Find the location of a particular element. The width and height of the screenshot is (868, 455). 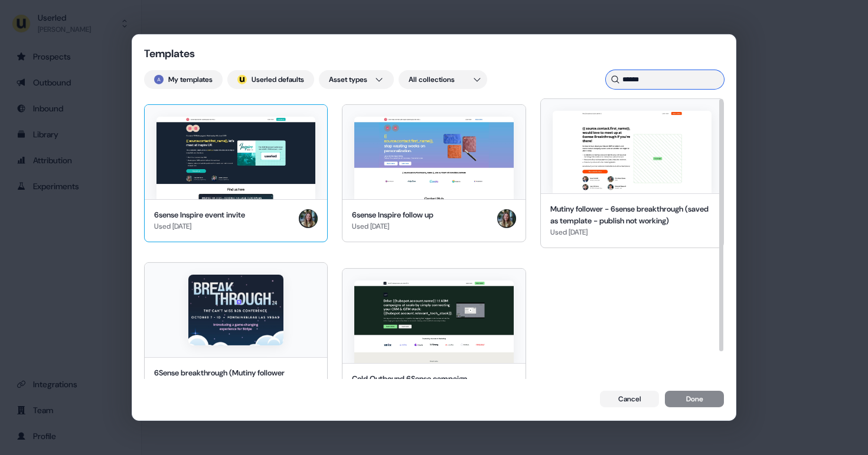

button: All collections is located at coordinates (443, 80).